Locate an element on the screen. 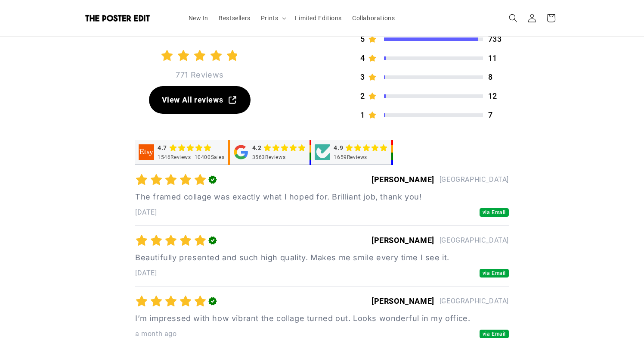 Image resolution: width=644 pixels, height=343 pixels. a: The Poster Edit is located at coordinates (128, 18).